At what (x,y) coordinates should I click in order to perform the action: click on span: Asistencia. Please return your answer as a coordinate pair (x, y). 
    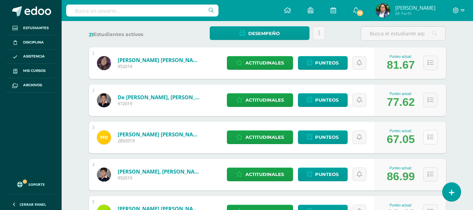
    Looking at the image, I should click on (34, 56).